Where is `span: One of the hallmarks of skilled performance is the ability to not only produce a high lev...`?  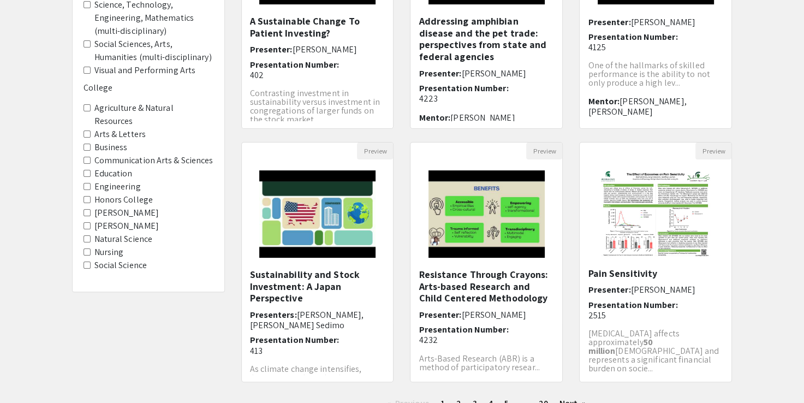 span: One of the hallmarks of skilled performance is the ability to not only produce a high lev... is located at coordinates (648, 74).